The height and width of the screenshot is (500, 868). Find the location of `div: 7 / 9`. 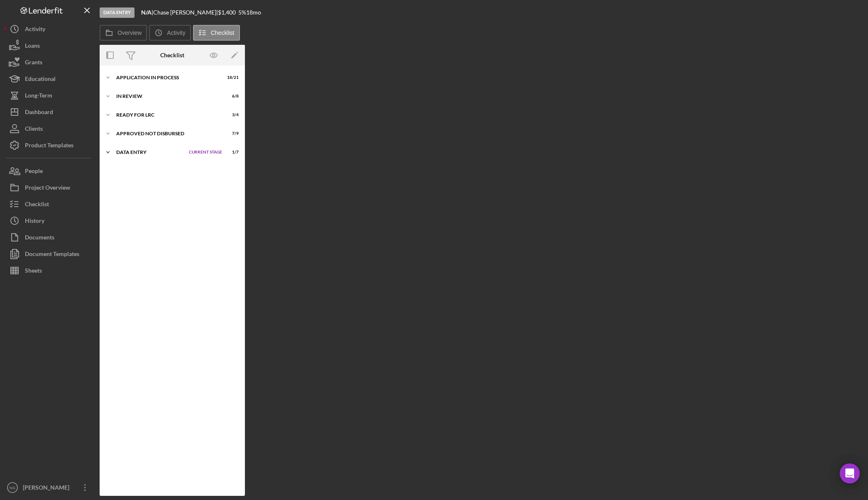

div: 7 / 9 is located at coordinates (231, 134).